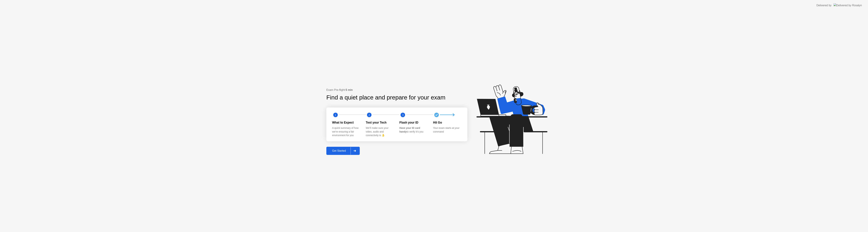 The height and width of the screenshot is (232, 868). Describe the element at coordinates (410, 130) in the screenshot. I see `b: Have your ID card handy` at that location.